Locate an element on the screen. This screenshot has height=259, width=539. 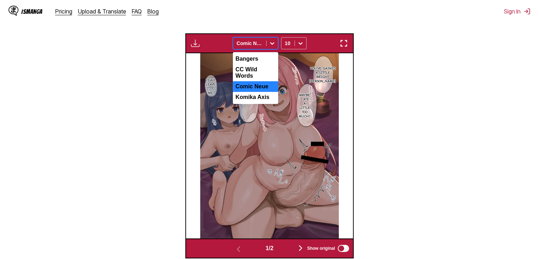
img: Sign out is located at coordinates (527, 11).